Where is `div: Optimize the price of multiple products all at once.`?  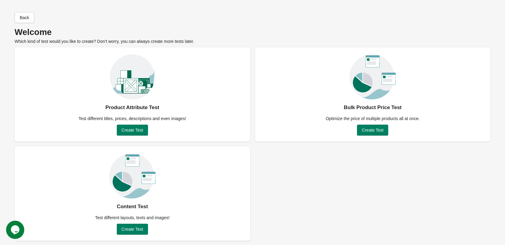
div: Optimize the price of multiple products all at once. is located at coordinates (373, 118).